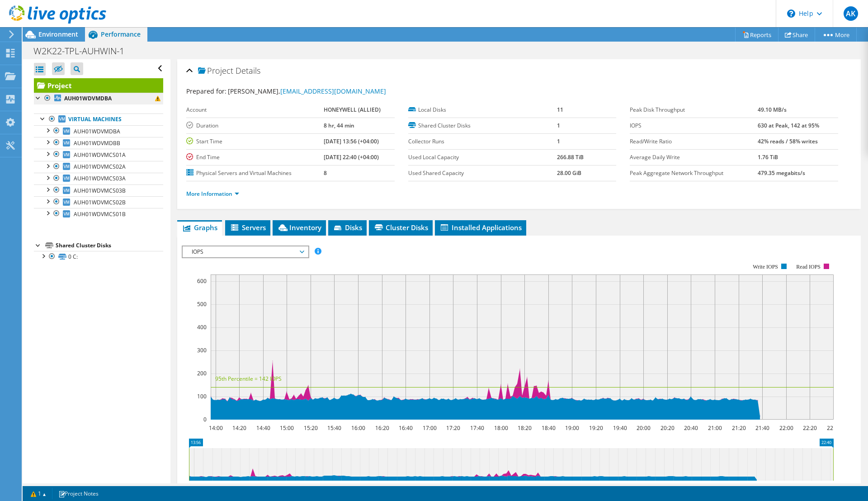  I want to click on text: 14:20, so click(240, 428).